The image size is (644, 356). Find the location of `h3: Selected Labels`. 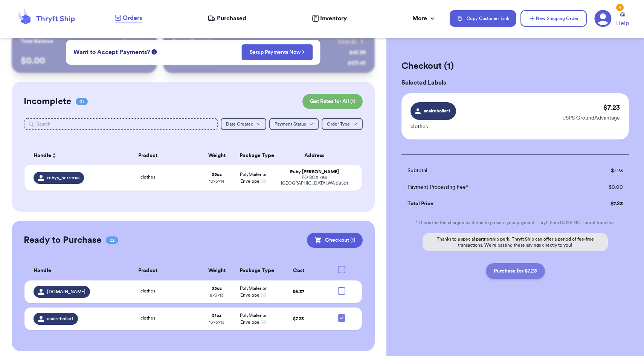

h3: Selected Labels is located at coordinates (515, 83).